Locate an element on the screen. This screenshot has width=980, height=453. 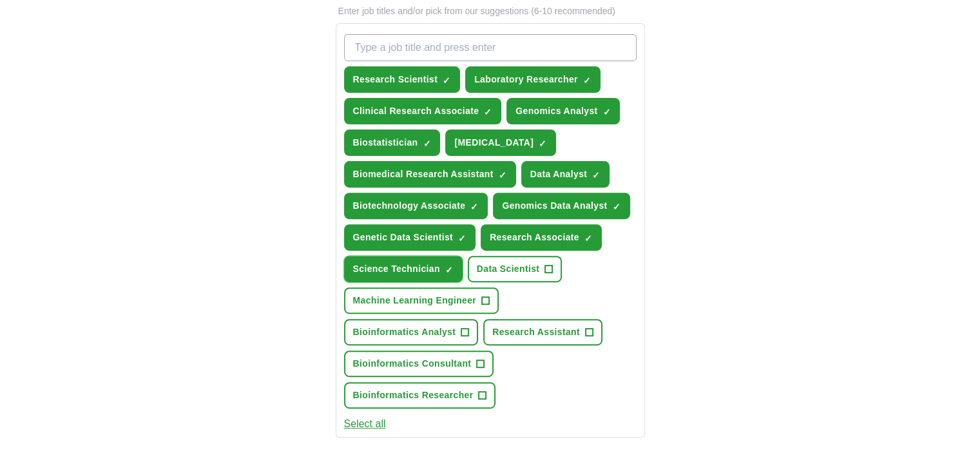
span: Bioinformatics Consultant is located at coordinates (413, 363).